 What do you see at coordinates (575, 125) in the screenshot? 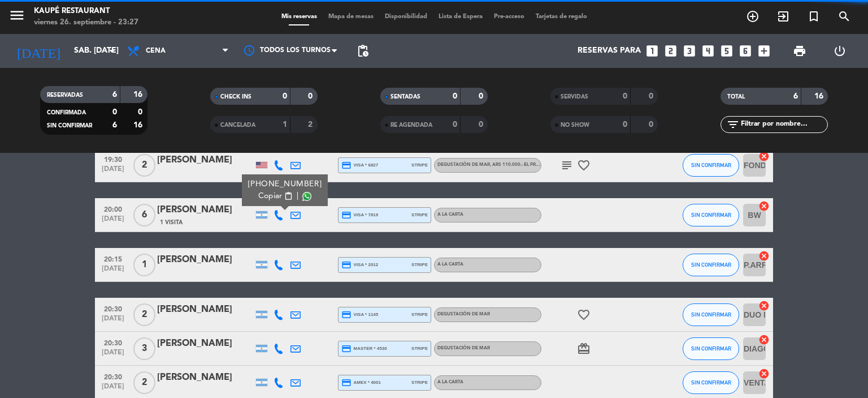
I see `span: NO SHOW` at bounding box center [575, 125].